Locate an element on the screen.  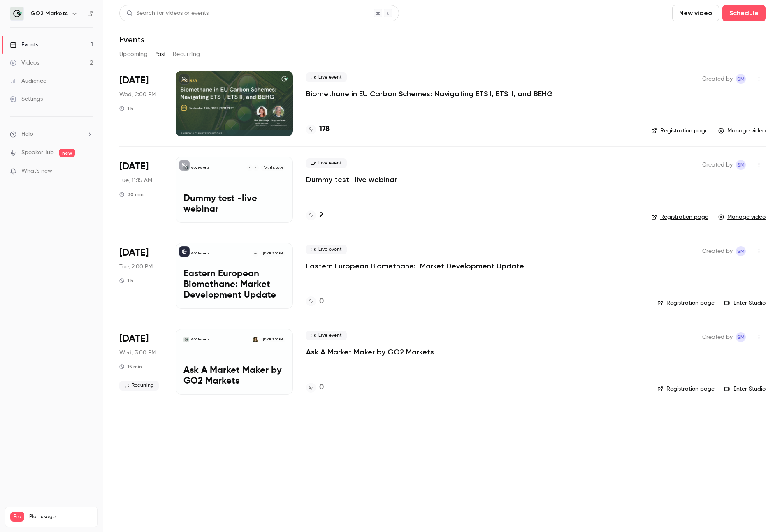
span: new is located at coordinates (67, 153).